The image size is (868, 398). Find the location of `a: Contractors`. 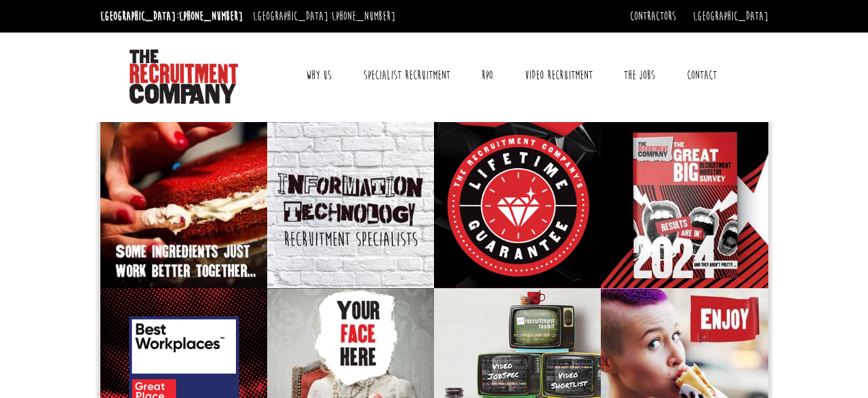

a: Contractors is located at coordinates (653, 16).